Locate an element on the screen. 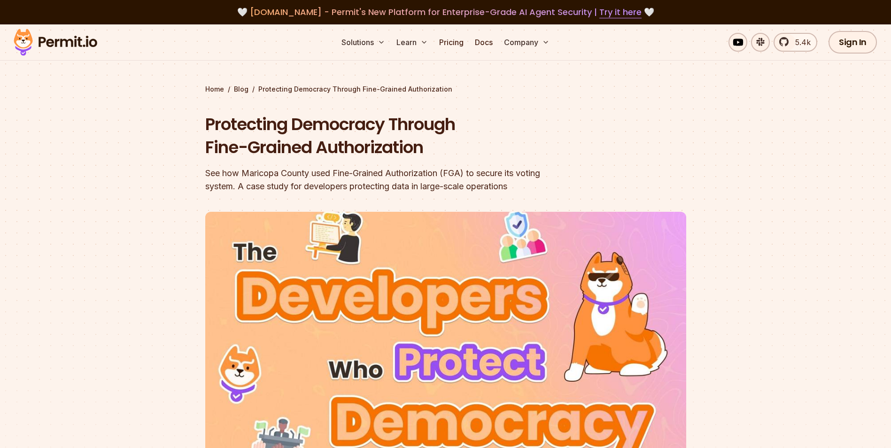 The width and height of the screenshot is (891, 448). button: Solutions is located at coordinates (363, 42).